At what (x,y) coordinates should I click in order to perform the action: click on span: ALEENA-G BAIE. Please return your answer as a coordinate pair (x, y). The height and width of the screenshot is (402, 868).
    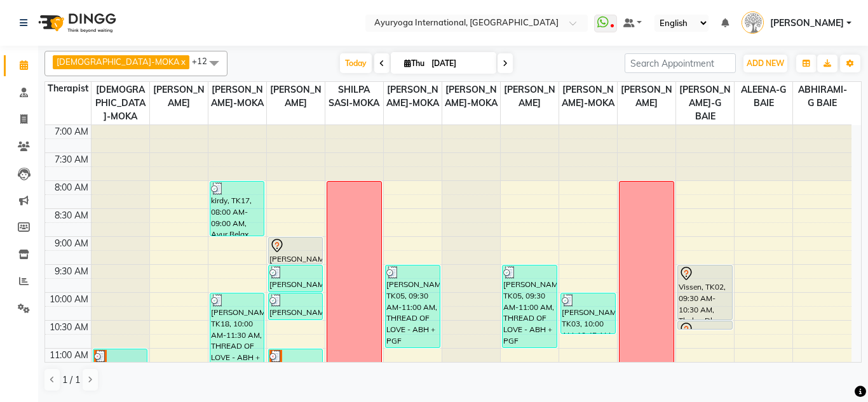
    Looking at the image, I should click on (763, 96).